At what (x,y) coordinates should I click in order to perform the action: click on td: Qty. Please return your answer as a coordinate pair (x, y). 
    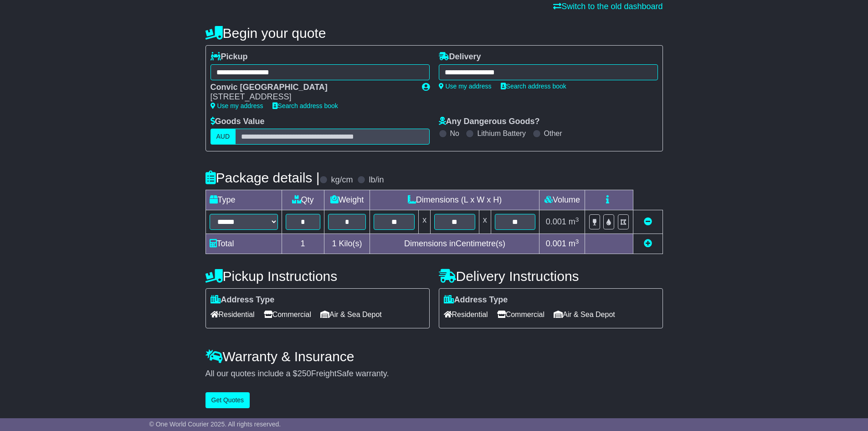
    Looking at the image, I should click on (303, 200).